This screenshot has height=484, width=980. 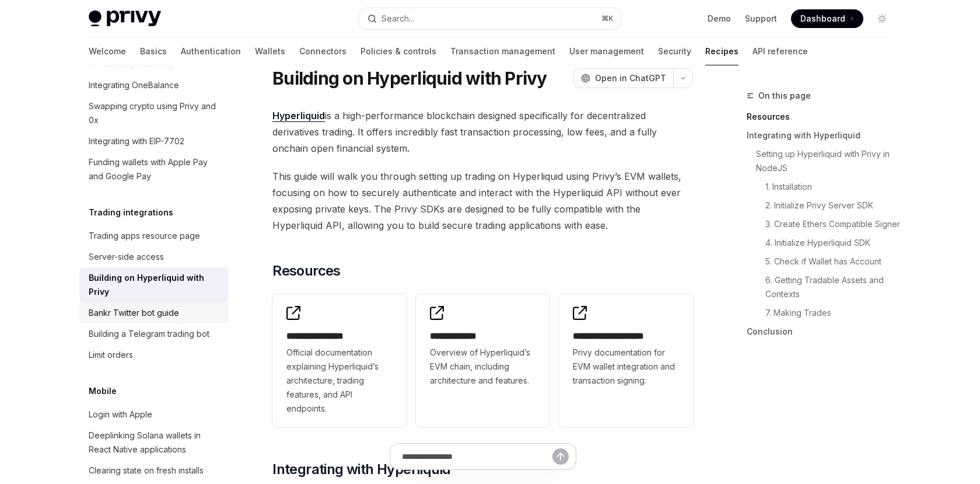 I want to click on a: Wallets, so click(x=270, y=51).